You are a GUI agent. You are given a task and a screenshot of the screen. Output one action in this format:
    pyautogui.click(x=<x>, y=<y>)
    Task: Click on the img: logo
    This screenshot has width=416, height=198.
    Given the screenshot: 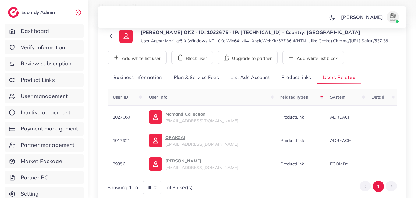 What is the action you would take?
    pyautogui.click(x=13, y=12)
    